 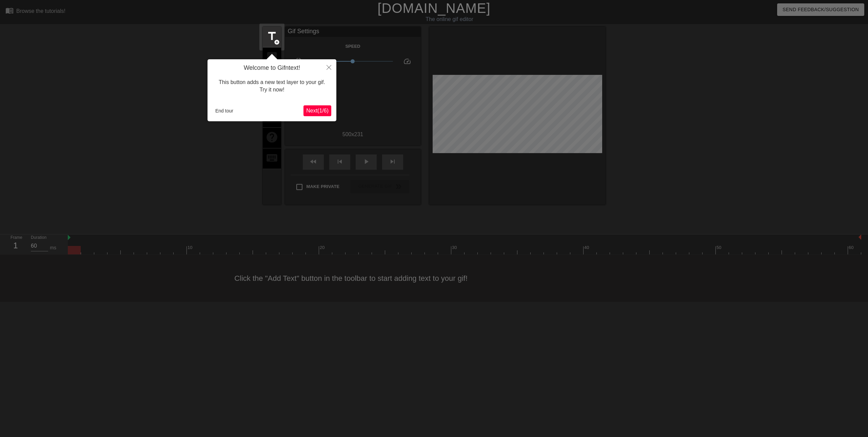 What do you see at coordinates (224, 111) in the screenshot?
I see `button: End tour` at bounding box center [224, 111].